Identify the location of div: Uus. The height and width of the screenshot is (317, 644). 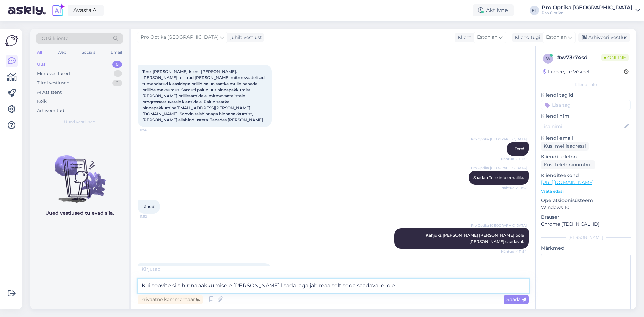
(41, 64).